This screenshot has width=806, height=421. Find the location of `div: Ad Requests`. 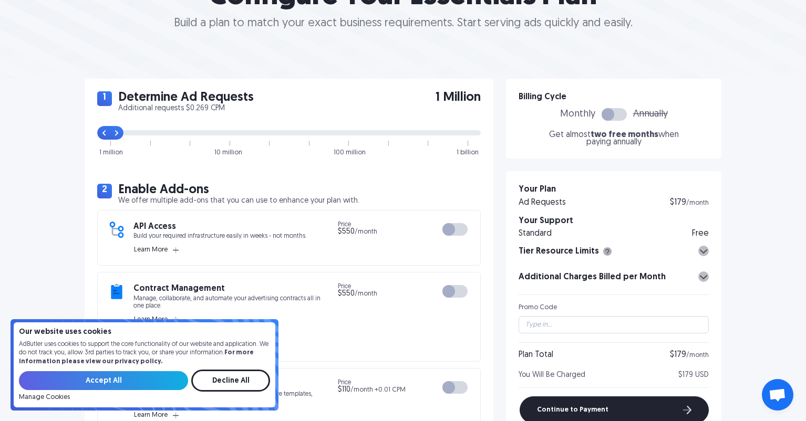

div: Ad Requests is located at coordinates (542, 203).